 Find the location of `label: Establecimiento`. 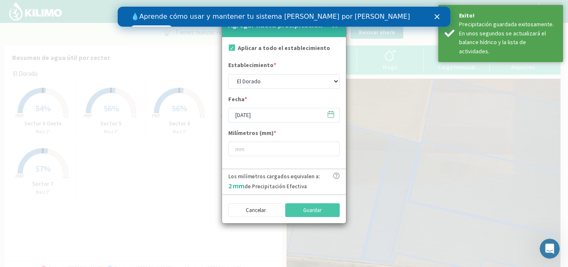

label: Establecimiento is located at coordinates (252, 66).